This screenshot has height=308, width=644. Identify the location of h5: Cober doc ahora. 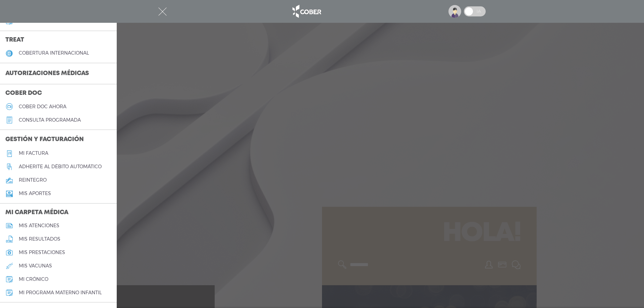
(43, 107).